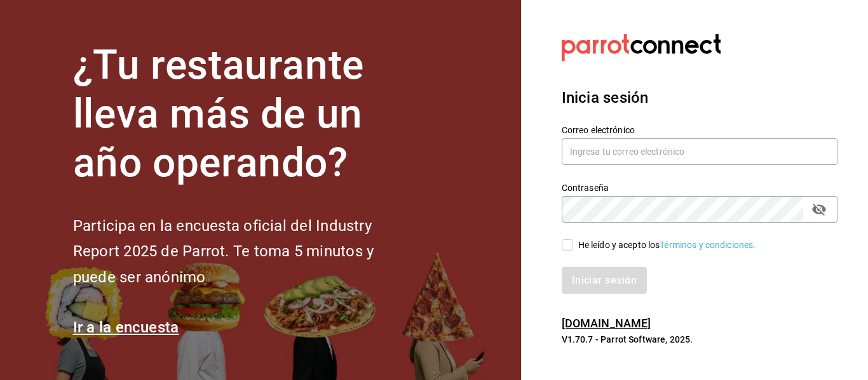 The width and height of the screenshot is (868, 380). What do you see at coordinates (700, 130) in the screenshot?
I see `label: Correo electrónico` at bounding box center [700, 130].